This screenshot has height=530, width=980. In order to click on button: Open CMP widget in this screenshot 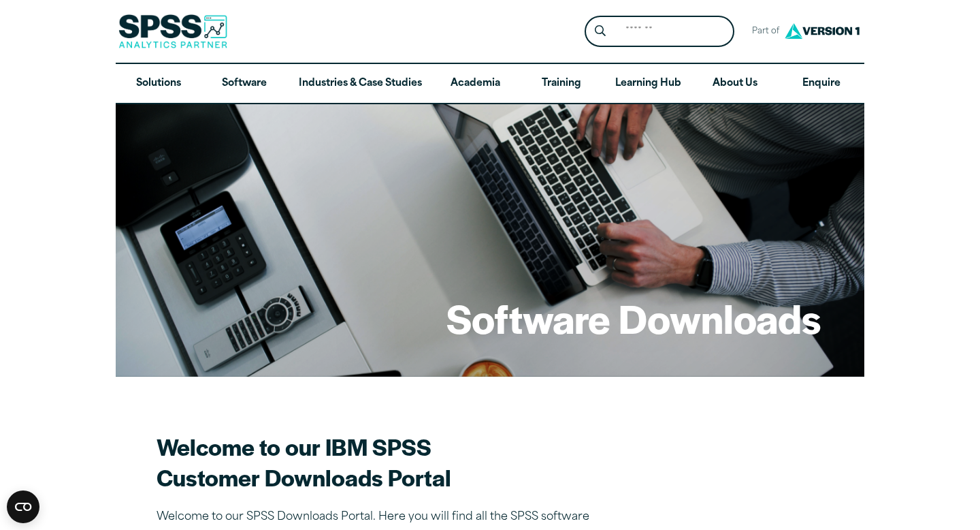, I will do `click(24, 506)`.